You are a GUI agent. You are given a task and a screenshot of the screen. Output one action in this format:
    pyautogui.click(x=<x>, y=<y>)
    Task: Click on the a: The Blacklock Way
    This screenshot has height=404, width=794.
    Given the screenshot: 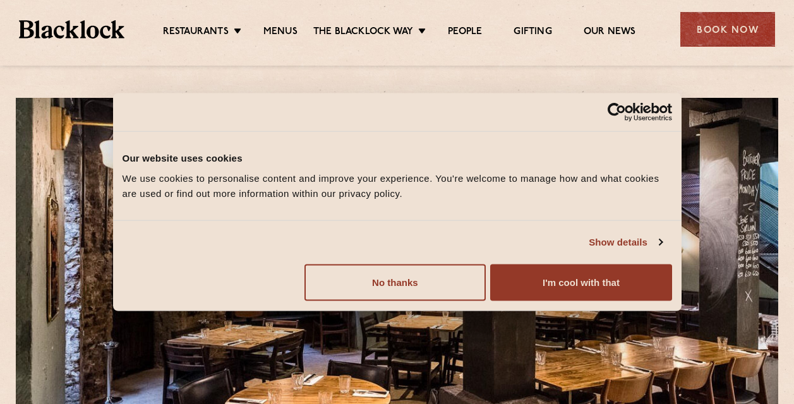 What is the action you would take?
    pyautogui.click(x=363, y=33)
    